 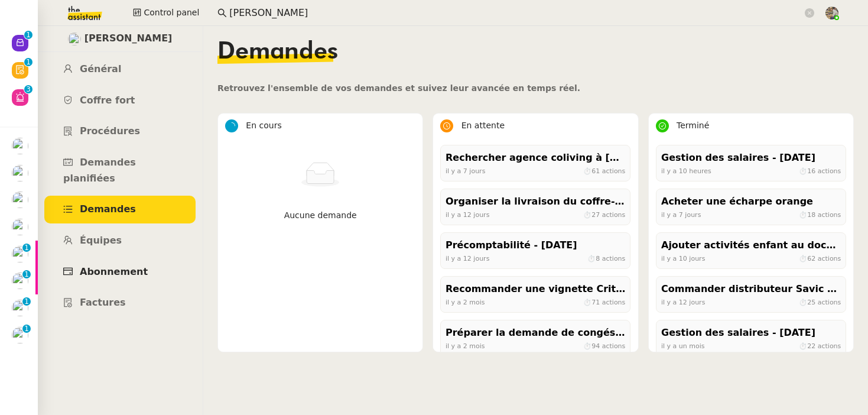 I want to click on div: Commander distributeur Savic Loop Marble, so click(x=751, y=289).